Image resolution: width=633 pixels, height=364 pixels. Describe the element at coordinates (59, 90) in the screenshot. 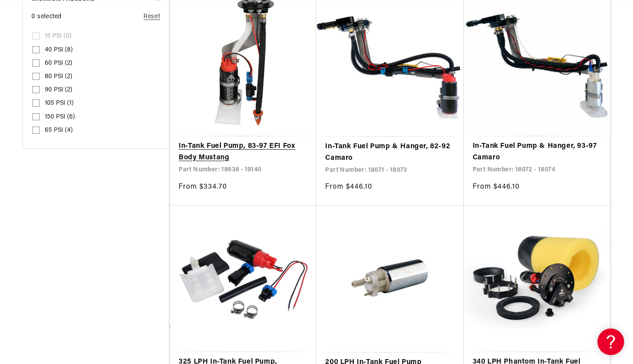

I see `span: 90 PSI (2)` at that location.